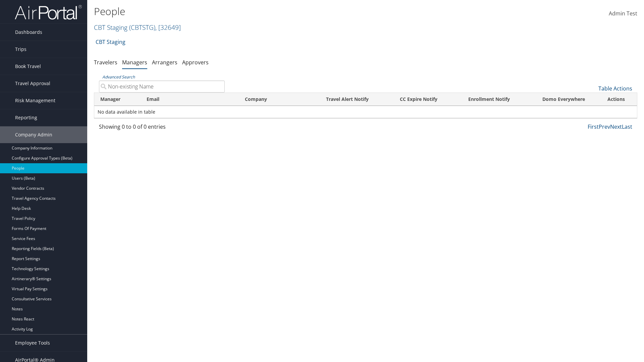  I want to click on span: Company Admin, so click(34, 135).